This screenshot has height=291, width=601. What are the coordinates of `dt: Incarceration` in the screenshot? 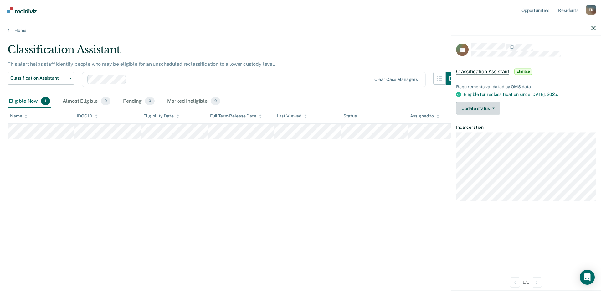 It's located at (526, 127).